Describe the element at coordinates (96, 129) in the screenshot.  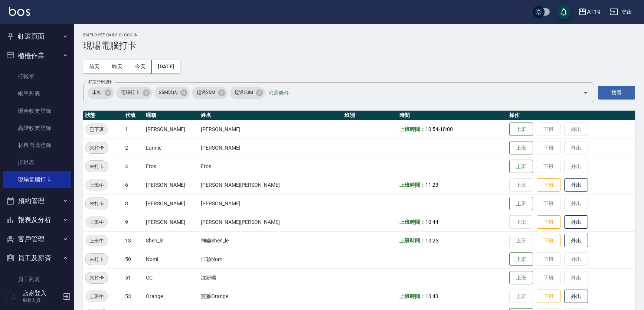
I see `span: 已下班` at that location.